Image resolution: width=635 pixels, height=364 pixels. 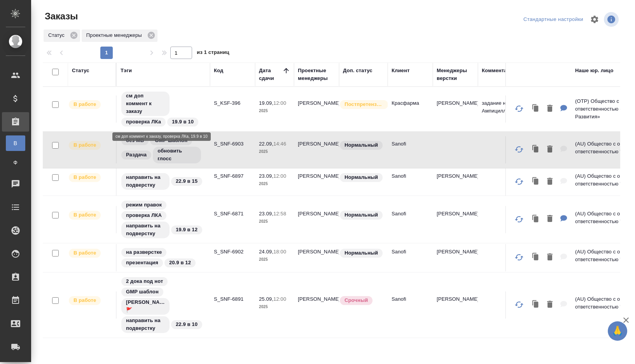 I want to click on div: Доп. статус, so click(x=357, y=71).